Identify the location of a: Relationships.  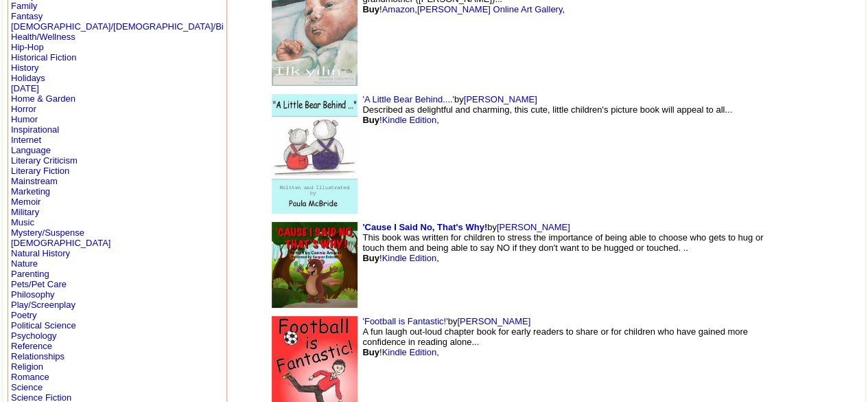
(38, 356).